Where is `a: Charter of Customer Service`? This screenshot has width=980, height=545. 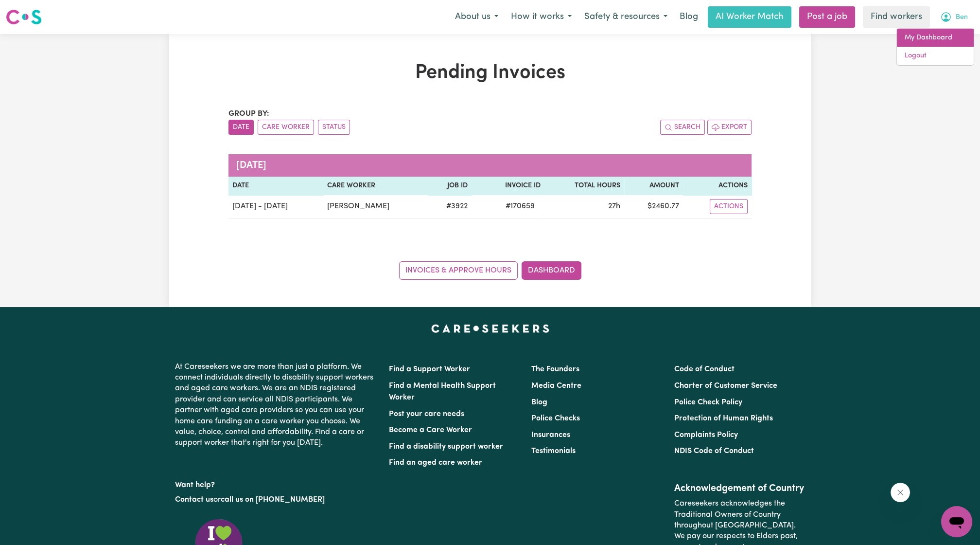
a: Charter of Customer Service is located at coordinates (726, 386).